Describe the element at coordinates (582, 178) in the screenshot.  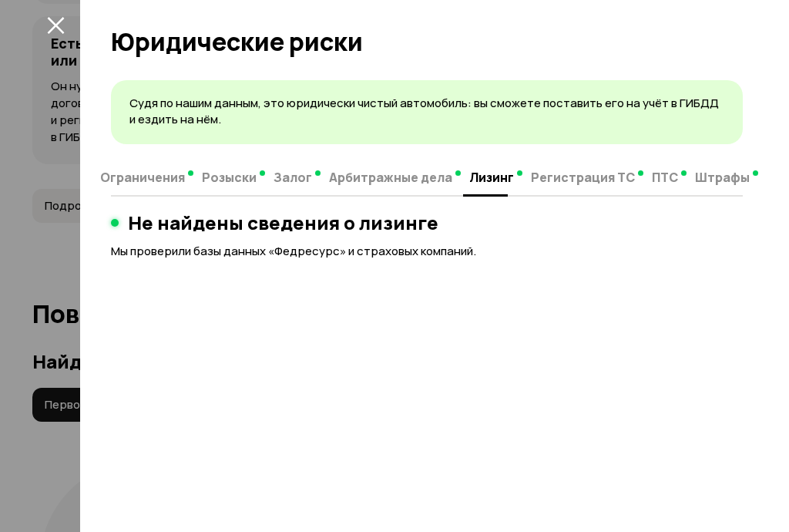
I see `span: Регистрация ТС` at that location.